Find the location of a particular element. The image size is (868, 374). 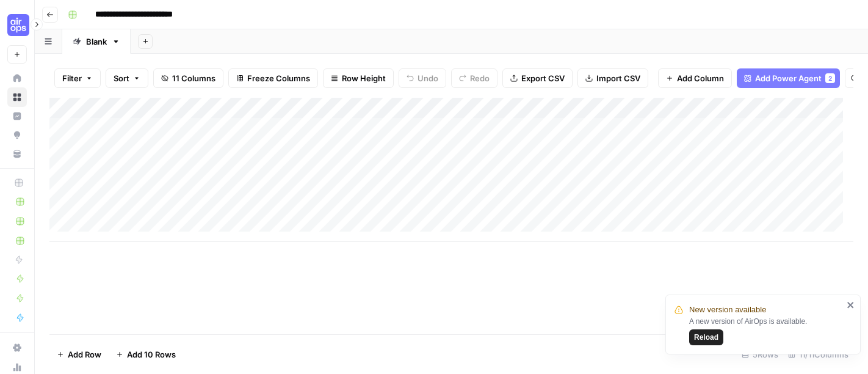

span: Sort is located at coordinates (122, 78).